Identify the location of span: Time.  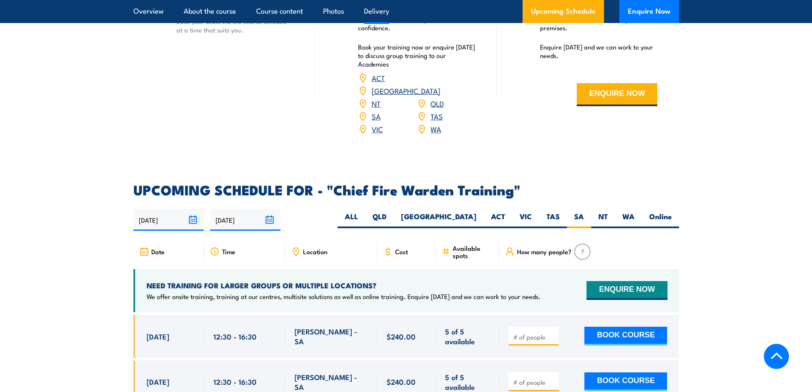
(228, 251).